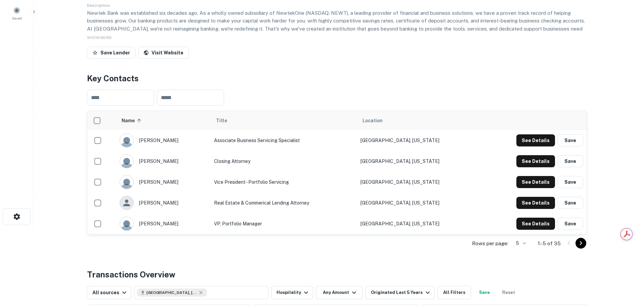 The height and width of the screenshot is (306, 640). I want to click on td: Real Estate & Commerical Lending Attorney, so click(284, 203).